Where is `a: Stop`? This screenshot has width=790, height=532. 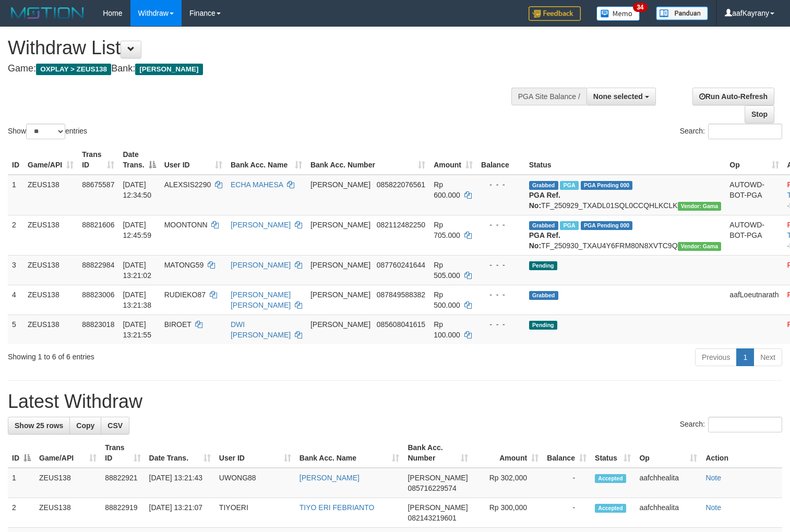
a: Stop is located at coordinates (759, 114).